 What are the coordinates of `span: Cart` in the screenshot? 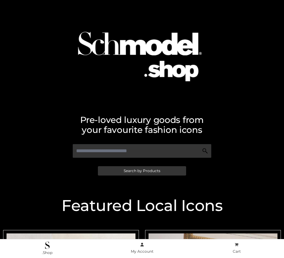 It's located at (237, 251).